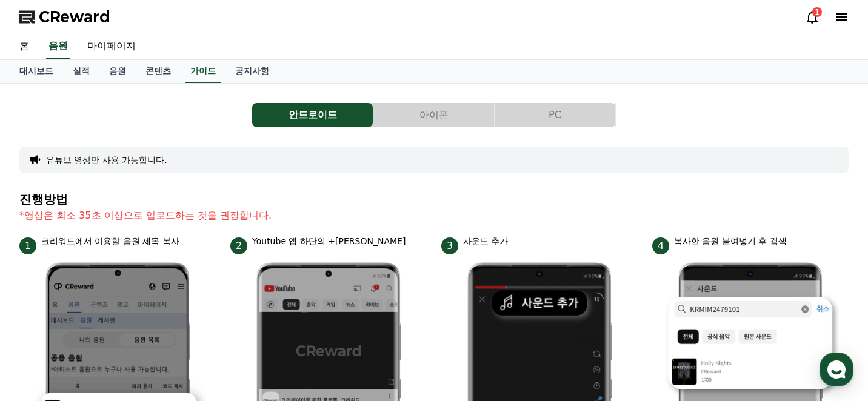 This screenshot has height=401, width=868. I want to click on button: 아이폰, so click(434, 115).